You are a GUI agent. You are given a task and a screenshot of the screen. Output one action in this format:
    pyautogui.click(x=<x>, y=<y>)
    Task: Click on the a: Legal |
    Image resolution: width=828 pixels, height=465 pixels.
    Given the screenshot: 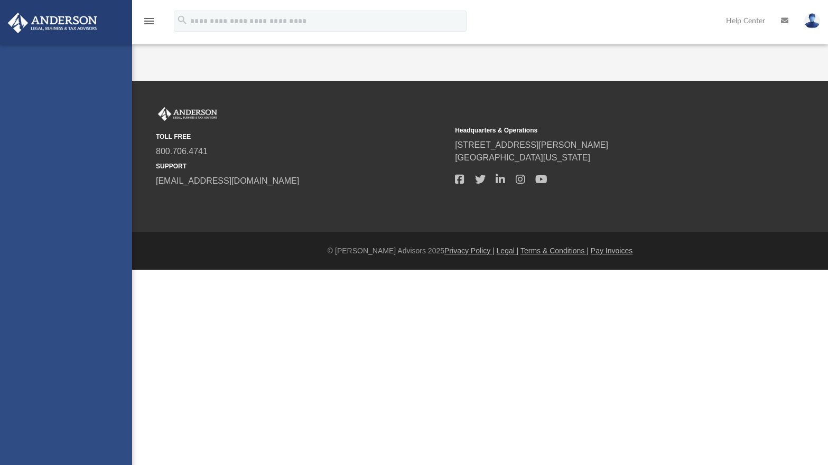 What is the action you would take?
    pyautogui.click(x=508, y=251)
    